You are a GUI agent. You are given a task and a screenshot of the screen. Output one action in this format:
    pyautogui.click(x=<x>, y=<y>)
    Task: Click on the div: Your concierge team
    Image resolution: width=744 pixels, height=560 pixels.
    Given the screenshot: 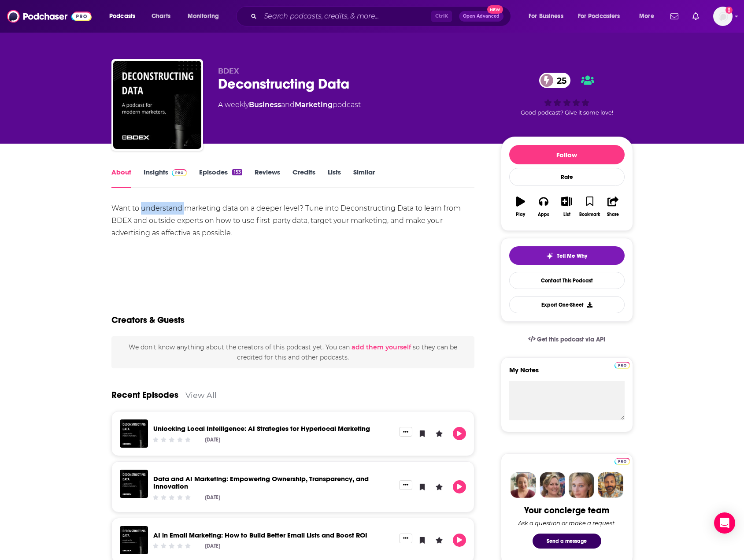 What is the action you would take?
    pyautogui.click(x=566, y=510)
    